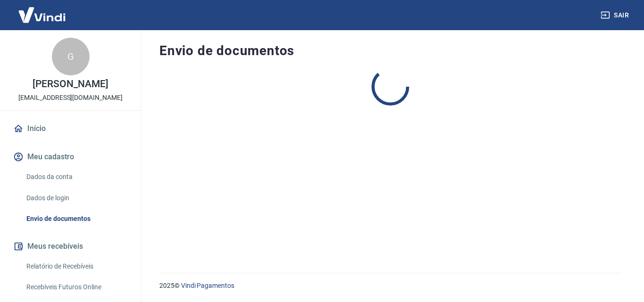 This screenshot has height=302, width=644. What do you see at coordinates (71, 57) in the screenshot?
I see `div: G` at bounding box center [71, 57].